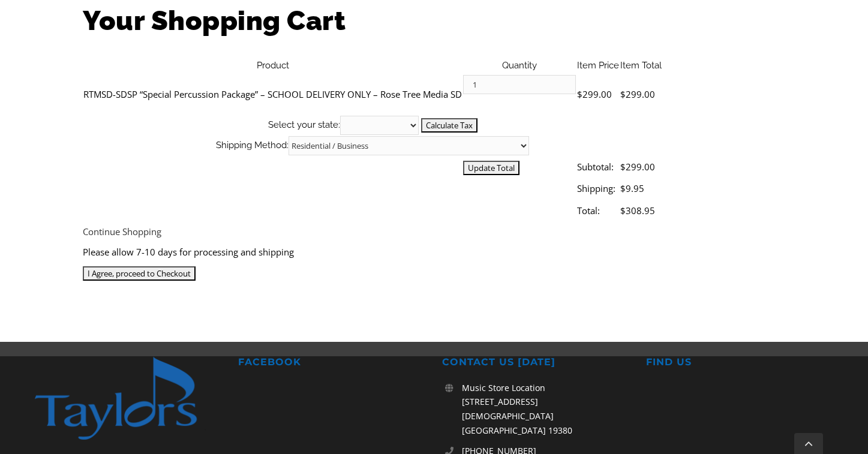 This screenshot has width=868, height=454. Describe the element at coordinates (373, 125) in the screenshot. I see `th: Select your state:` at that location.